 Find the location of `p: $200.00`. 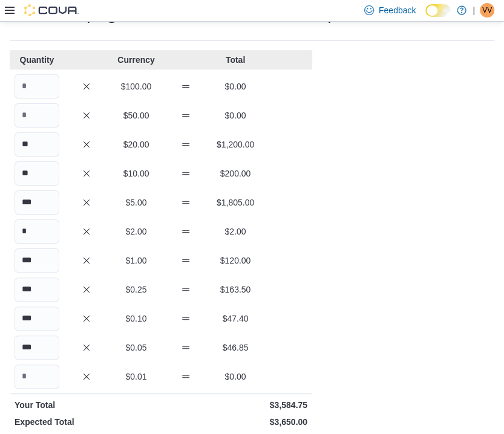

p: $200.00 is located at coordinates (235, 173).